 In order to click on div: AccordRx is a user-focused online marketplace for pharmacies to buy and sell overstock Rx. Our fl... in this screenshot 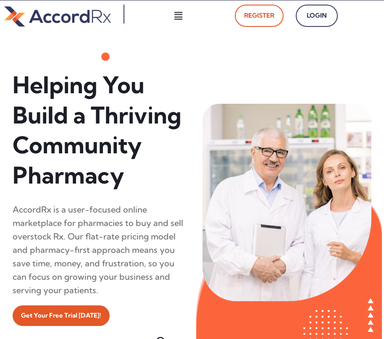, I will do `click(99, 250)`.